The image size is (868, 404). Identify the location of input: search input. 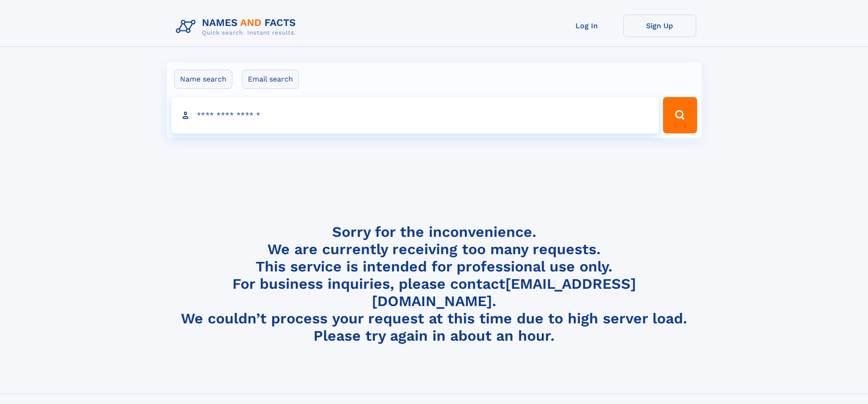
(415, 115).